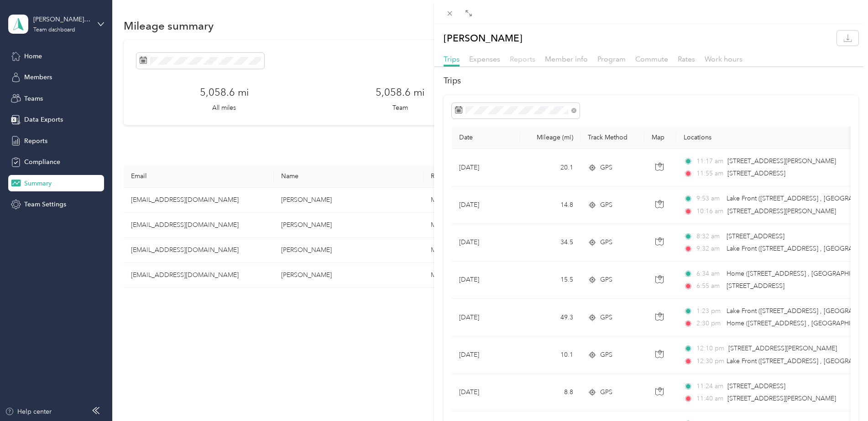  What do you see at coordinates (567, 59) in the screenshot?
I see `span: Member info` at bounding box center [567, 59].